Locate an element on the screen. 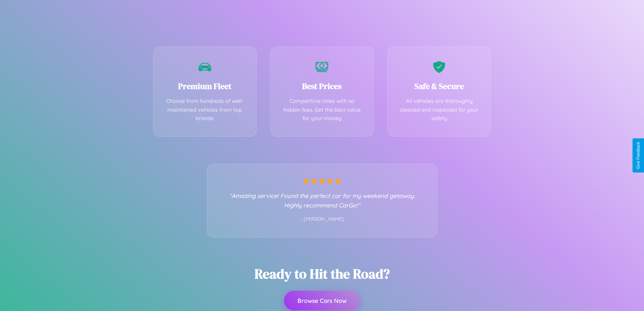 The height and width of the screenshot is (311, 644). p: All vehicles are thoroughly cleaned and inspected for your safety is located at coordinates (439, 110).